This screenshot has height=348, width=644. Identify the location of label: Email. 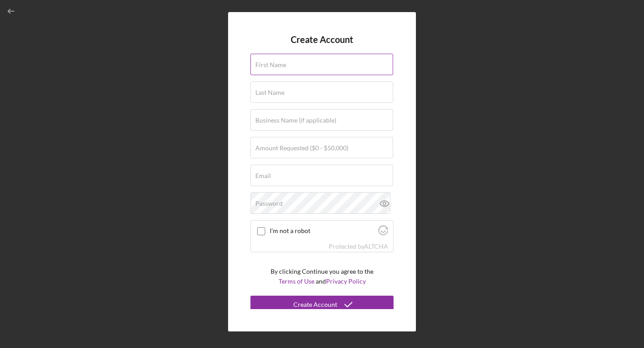
(263, 176).